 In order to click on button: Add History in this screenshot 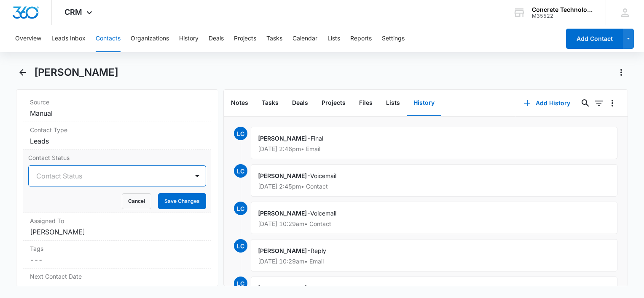, I will do `click(547, 103)`.